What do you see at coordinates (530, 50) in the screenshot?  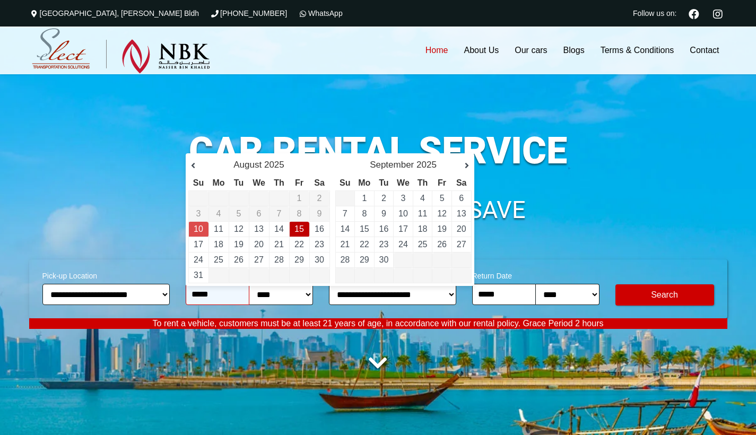 I see `a: Our cars` at bounding box center [530, 50].